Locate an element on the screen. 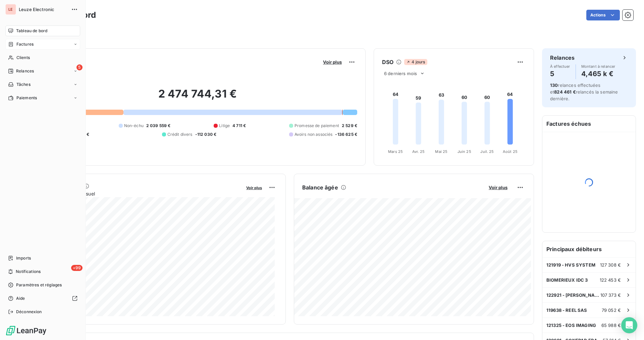  button: Actions is located at coordinates (603, 15).